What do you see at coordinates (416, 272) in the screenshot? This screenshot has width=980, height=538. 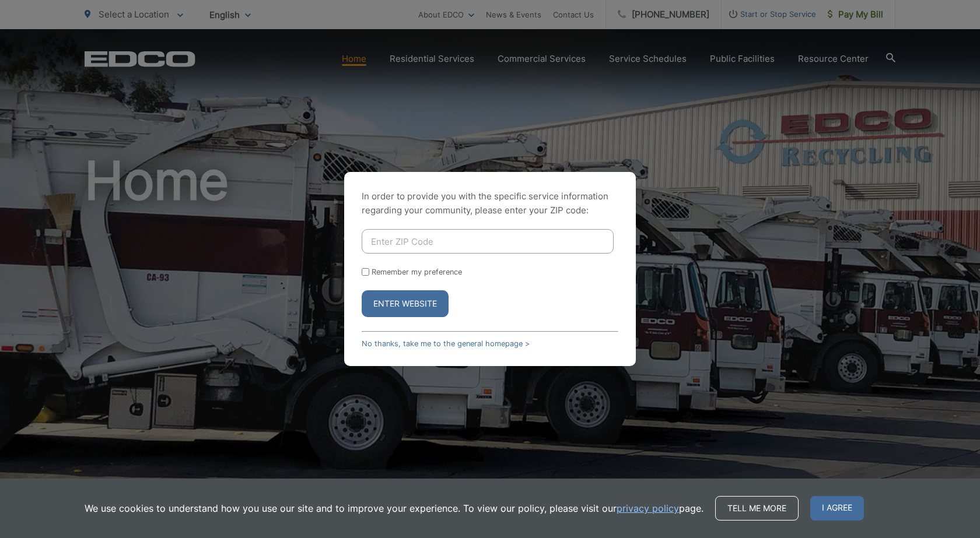 I see `label: Remember my preference` at bounding box center [416, 272].